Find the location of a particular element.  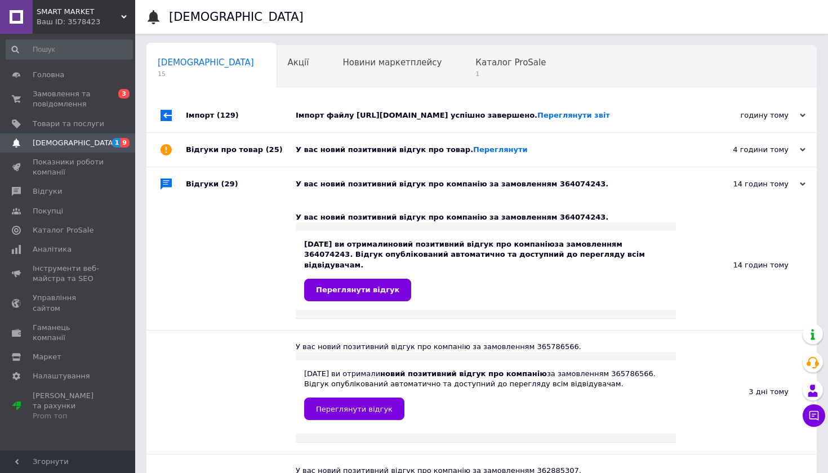

span: Маркет is located at coordinates (47, 357).